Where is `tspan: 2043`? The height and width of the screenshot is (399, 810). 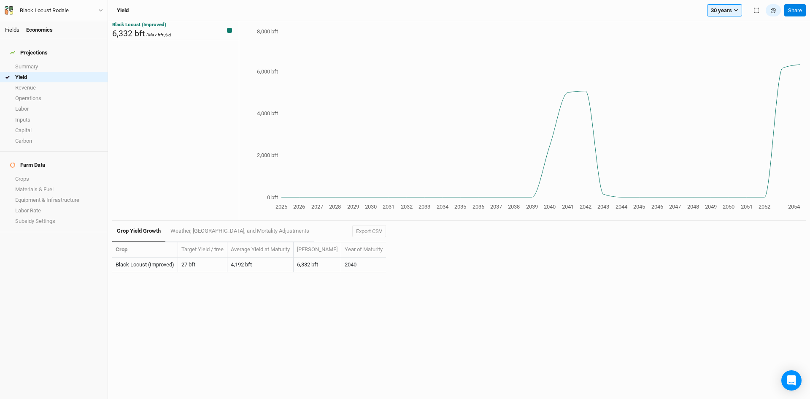 tspan: 2043 is located at coordinates (604, 206).